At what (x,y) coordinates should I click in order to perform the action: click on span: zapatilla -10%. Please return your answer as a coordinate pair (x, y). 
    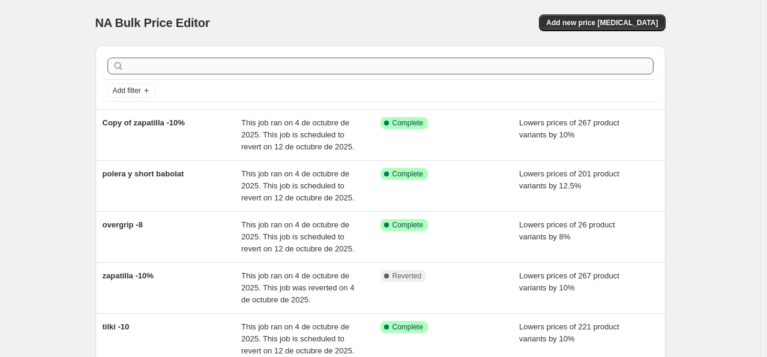
    Looking at the image, I should click on (128, 275).